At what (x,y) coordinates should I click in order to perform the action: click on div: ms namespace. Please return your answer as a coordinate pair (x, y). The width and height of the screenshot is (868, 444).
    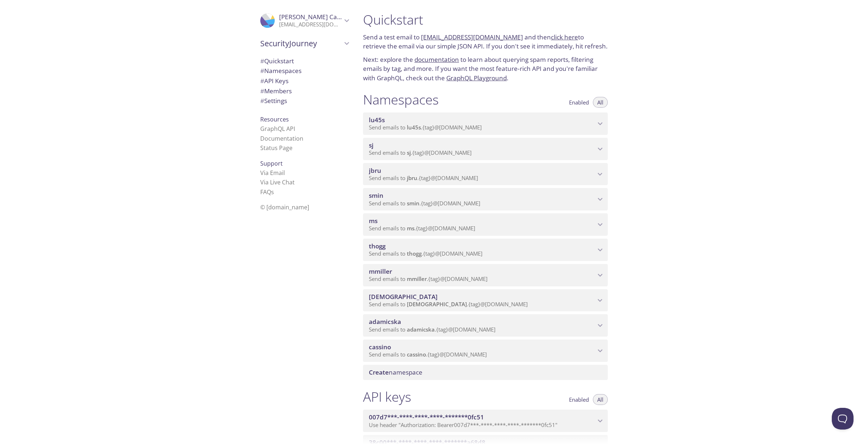
    Looking at the image, I should click on (485, 224).